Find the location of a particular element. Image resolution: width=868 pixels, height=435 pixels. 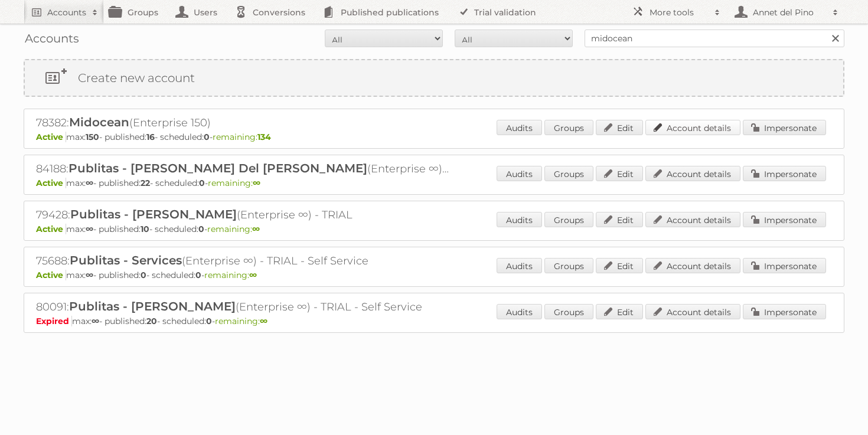

strong: 10 is located at coordinates (145, 229).